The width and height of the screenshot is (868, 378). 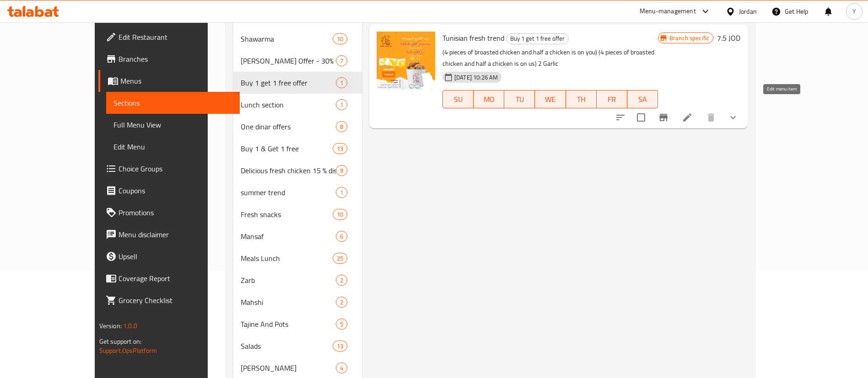 What do you see at coordinates (288, 105) in the screenshot?
I see `div: Lunch section` at bounding box center [288, 105].